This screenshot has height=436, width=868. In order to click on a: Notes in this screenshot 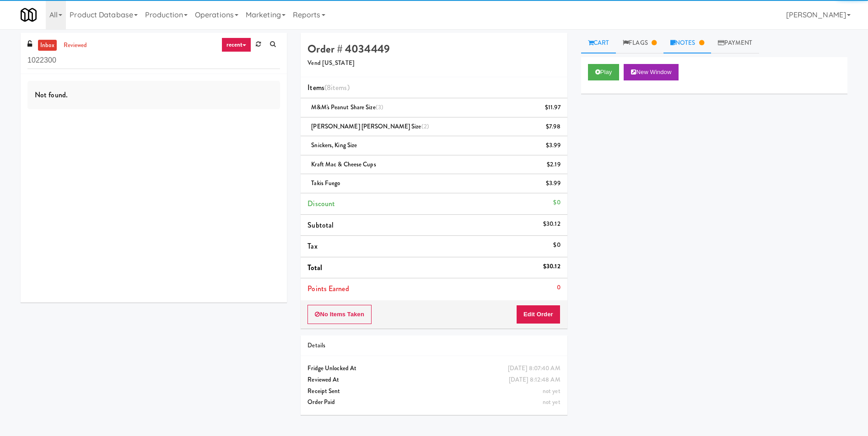, I will do `click(687, 43)`.